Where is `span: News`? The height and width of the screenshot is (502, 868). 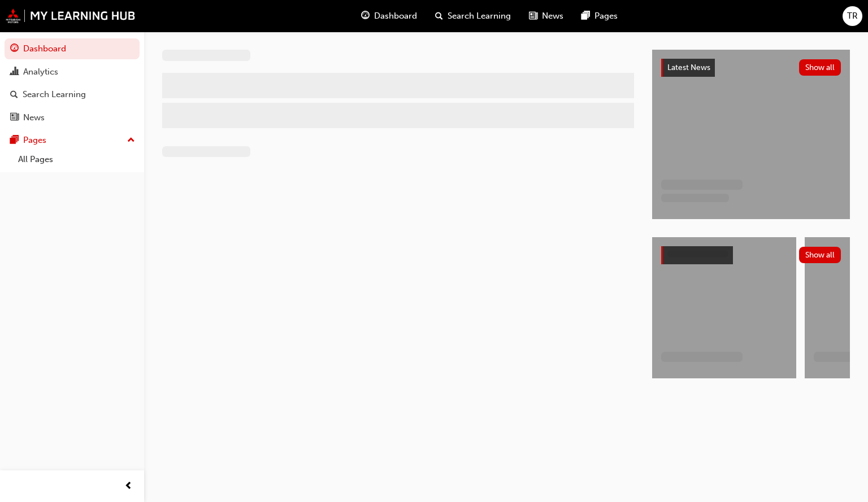 span: News is located at coordinates (553, 16).